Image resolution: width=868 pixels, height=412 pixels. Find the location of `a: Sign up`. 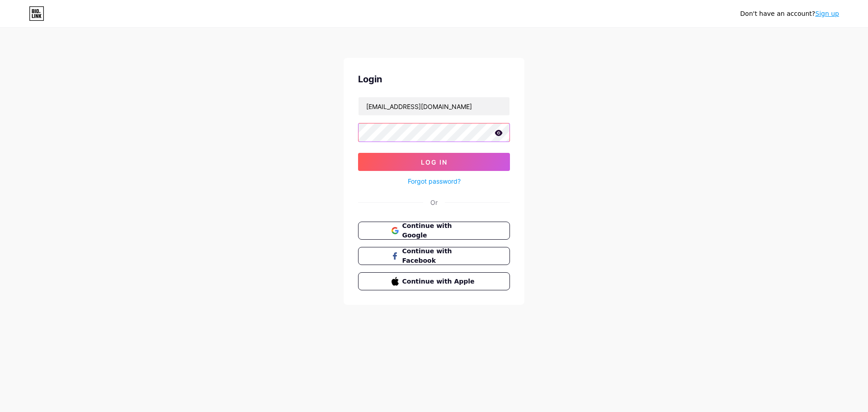

a: Sign up is located at coordinates (826, 14).